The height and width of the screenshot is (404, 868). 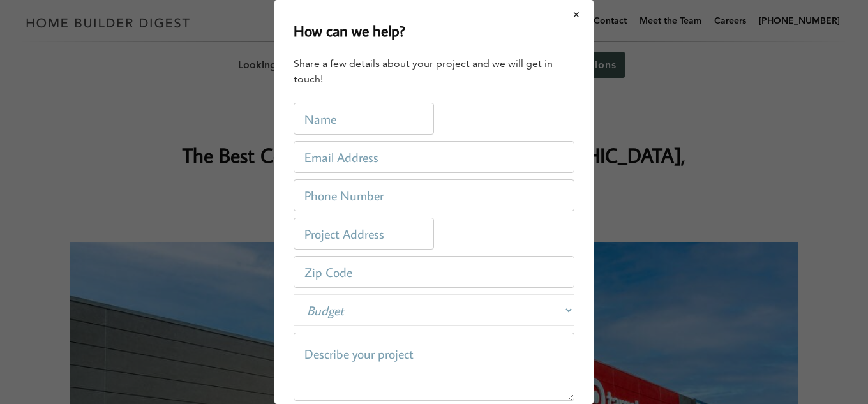 I want to click on input: Email Address, so click(x=434, y=157).